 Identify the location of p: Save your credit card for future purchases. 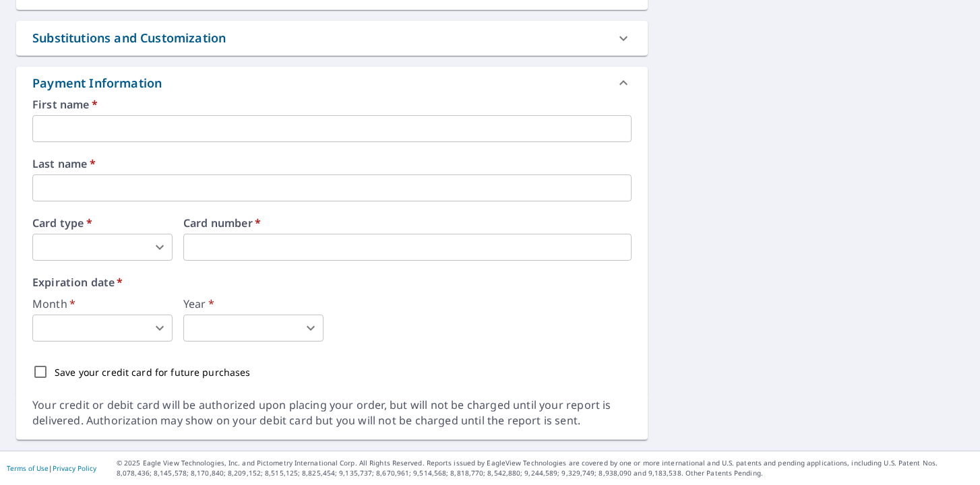
(152, 372).